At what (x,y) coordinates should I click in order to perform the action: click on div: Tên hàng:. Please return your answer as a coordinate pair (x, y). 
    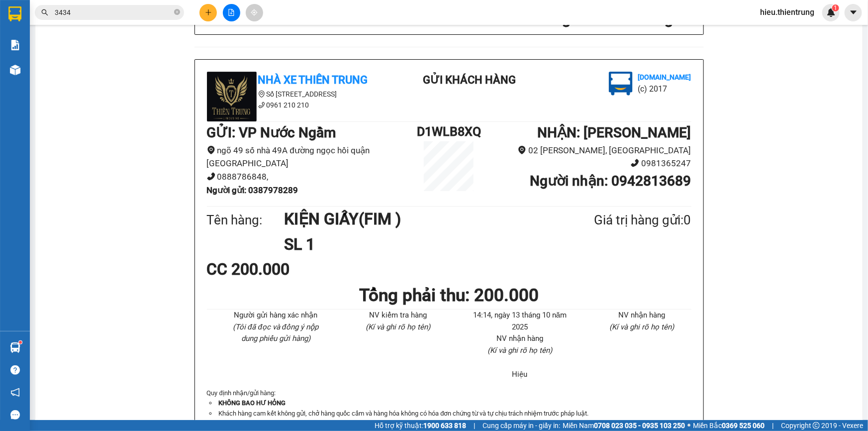
    Looking at the image, I should click on (246, 220).